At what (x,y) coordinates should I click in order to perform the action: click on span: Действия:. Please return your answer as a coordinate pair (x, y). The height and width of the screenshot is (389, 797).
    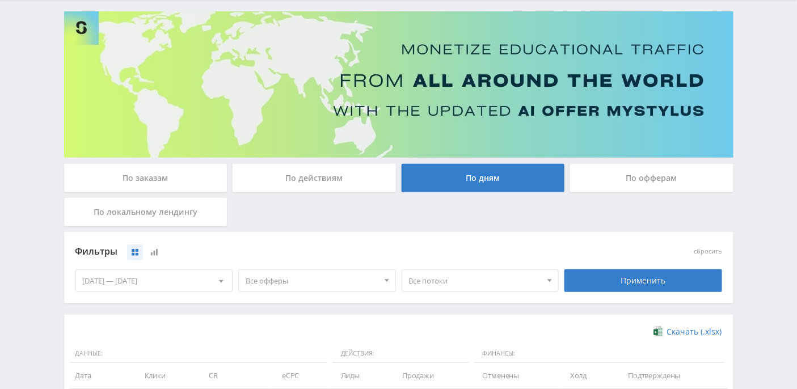
    Looking at the image, I should click on (401, 354).